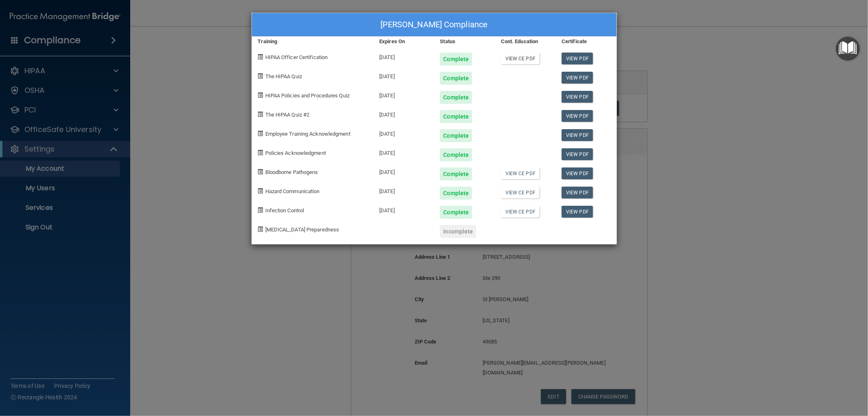  What do you see at coordinates (291, 172) in the screenshot?
I see `span: Bloodborne Pathogens` at bounding box center [291, 172].